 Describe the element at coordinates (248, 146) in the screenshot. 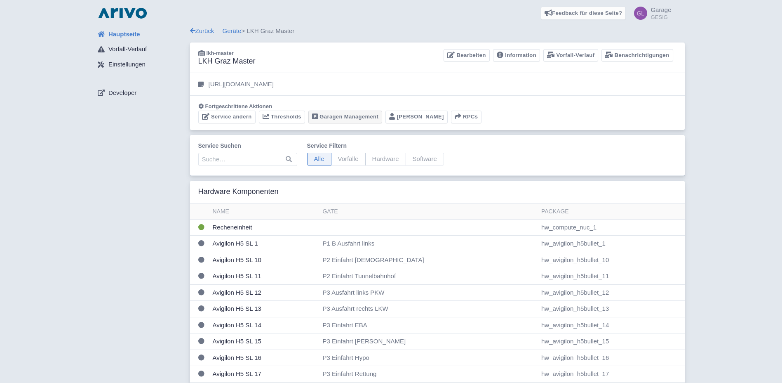

I see `label: Service suchen` at that location.